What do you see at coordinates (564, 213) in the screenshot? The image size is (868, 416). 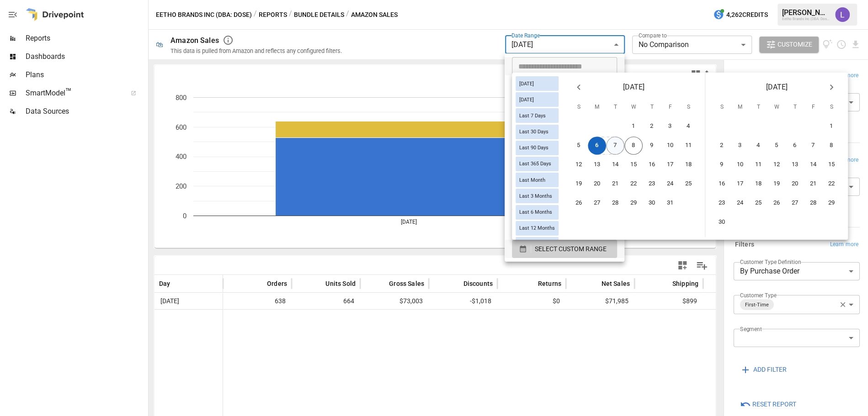 I see `li: This Quarter` at bounding box center [564, 213].